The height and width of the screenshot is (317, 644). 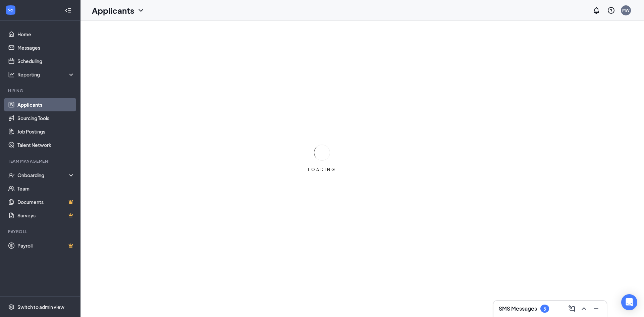 I want to click on a: Scheduling, so click(x=46, y=61).